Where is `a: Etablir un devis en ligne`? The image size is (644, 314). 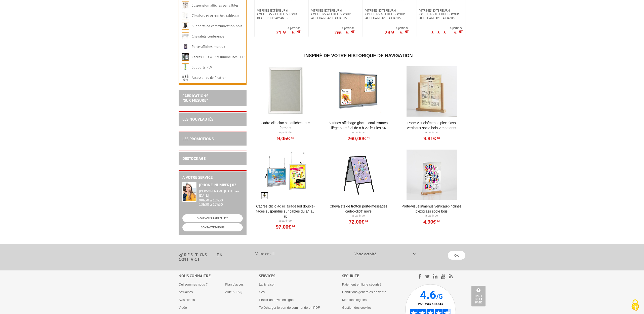 a: Etablir un devis en ligne is located at coordinates (276, 300).